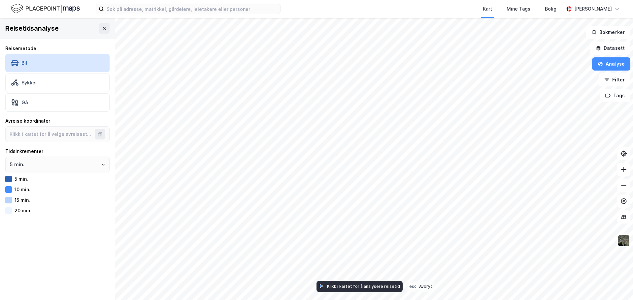 Image resolution: width=633 pixels, height=300 pixels. I want to click on div: Avbryt, so click(426, 287).